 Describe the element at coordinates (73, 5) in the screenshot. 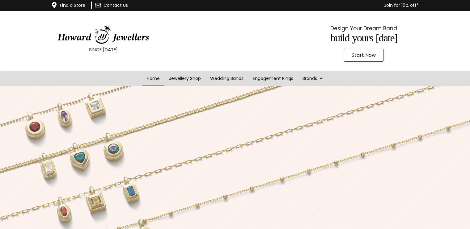

I see `a: Find a Store` at that location.